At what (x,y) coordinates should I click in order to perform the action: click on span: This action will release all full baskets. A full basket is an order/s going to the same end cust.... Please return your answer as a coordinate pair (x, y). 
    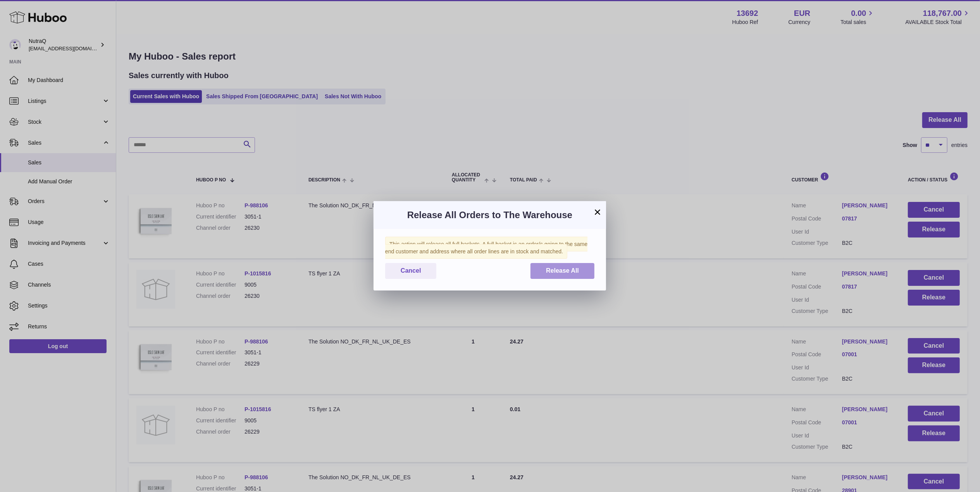
    Looking at the image, I should click on (486, 248).